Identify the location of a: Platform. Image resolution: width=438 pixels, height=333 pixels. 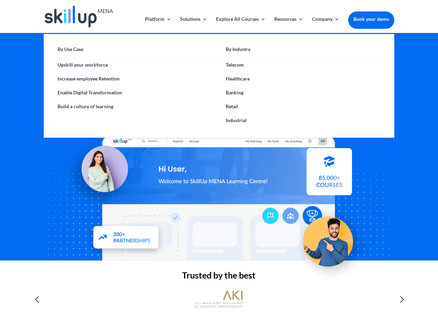
(158, 25).